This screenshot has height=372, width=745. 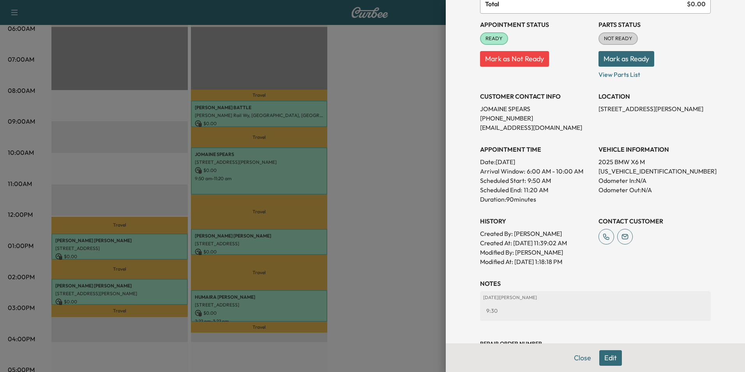 What do you see at coordinates (555, 171) in the screenshot?
I see `span: 6:00 AM - 10:00 AM` at bounding box center [555, 171].